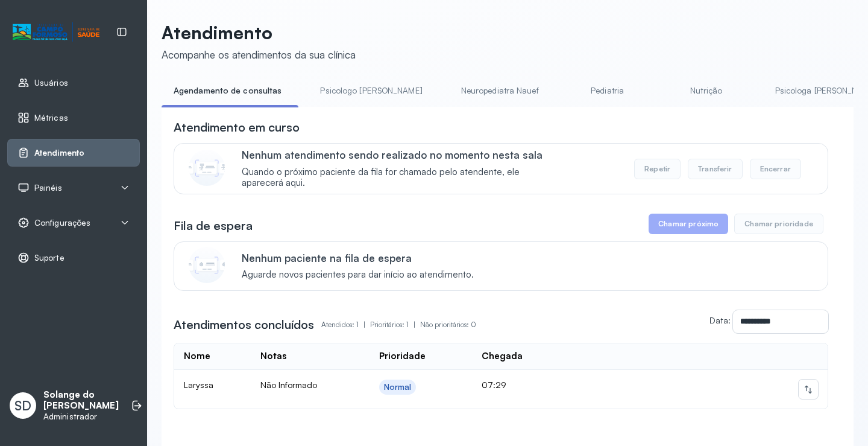 The height and width of the screenshot is (446, 868). Describe the element at coordinates (213, 225) in the screenshot. I see `h3: Fila de espera` at that location.